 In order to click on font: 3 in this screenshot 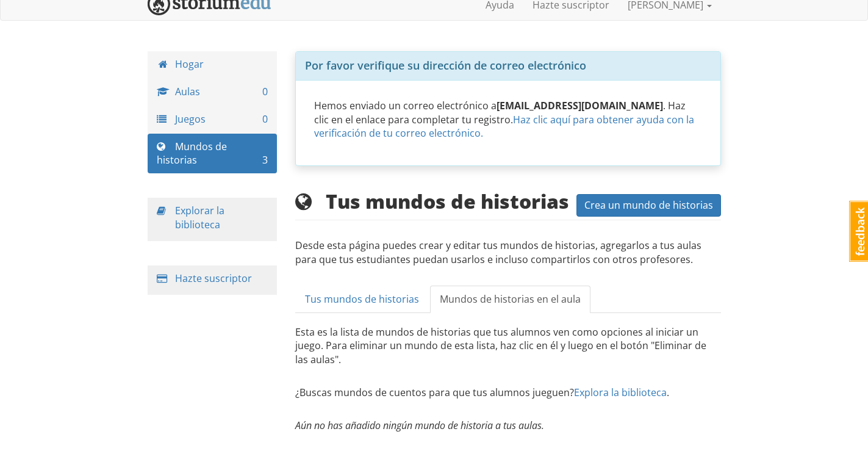, I will do `click(265, 160)`.